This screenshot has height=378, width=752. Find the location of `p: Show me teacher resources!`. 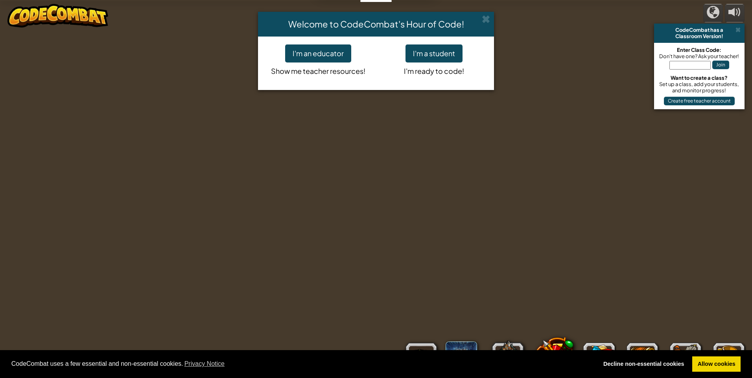

p: Show me teacher resources! is located at coordinates (318, 70).